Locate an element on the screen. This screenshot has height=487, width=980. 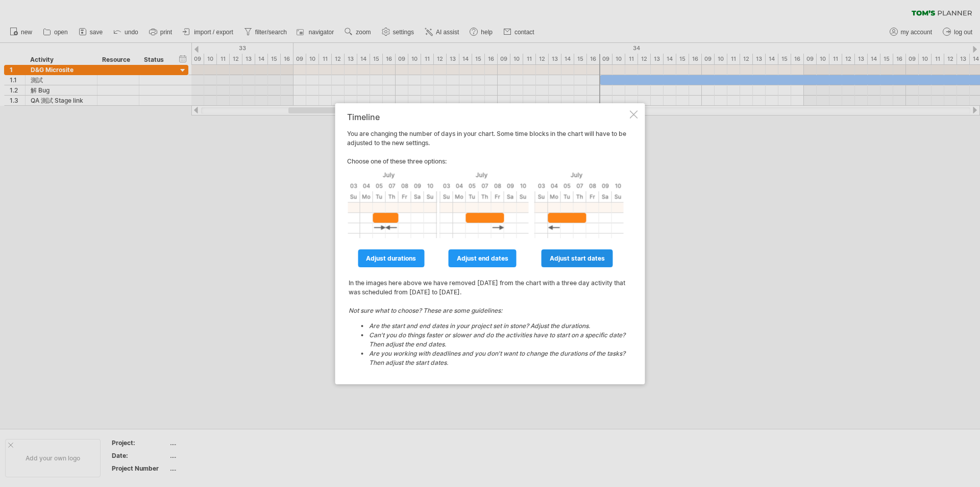
span: adjust durations is located at coordinates (391, 258).